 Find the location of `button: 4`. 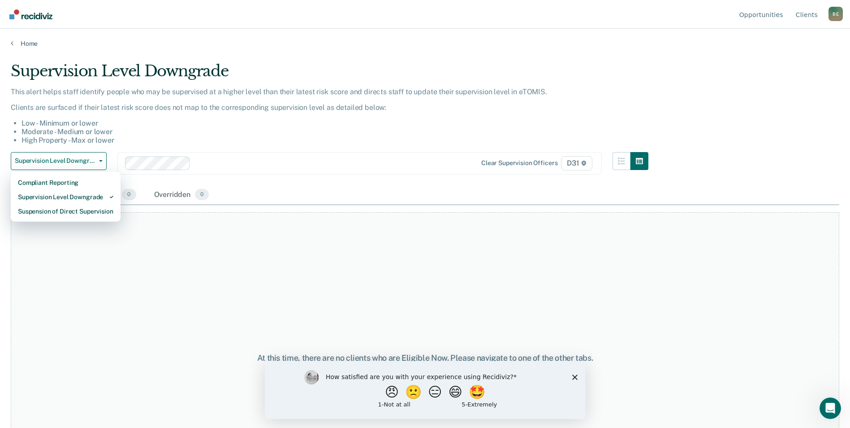

button: 4 is located at coordinates (191, 31).